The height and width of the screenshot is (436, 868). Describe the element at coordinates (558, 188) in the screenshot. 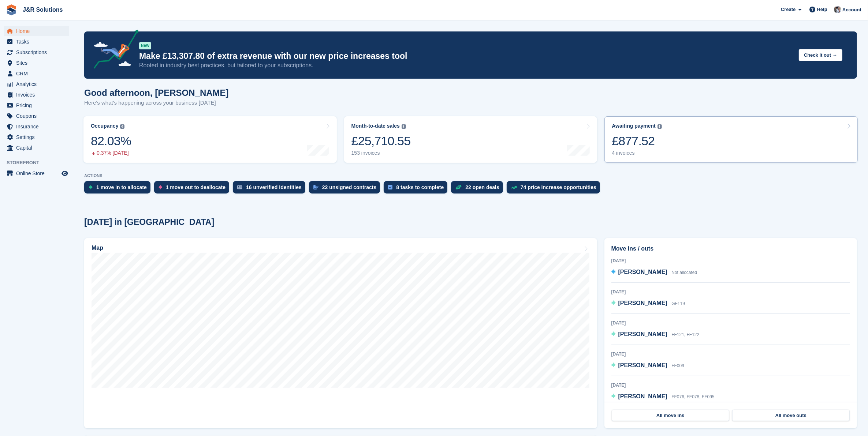

I see `div: 74 price increase opportunities` at that location.